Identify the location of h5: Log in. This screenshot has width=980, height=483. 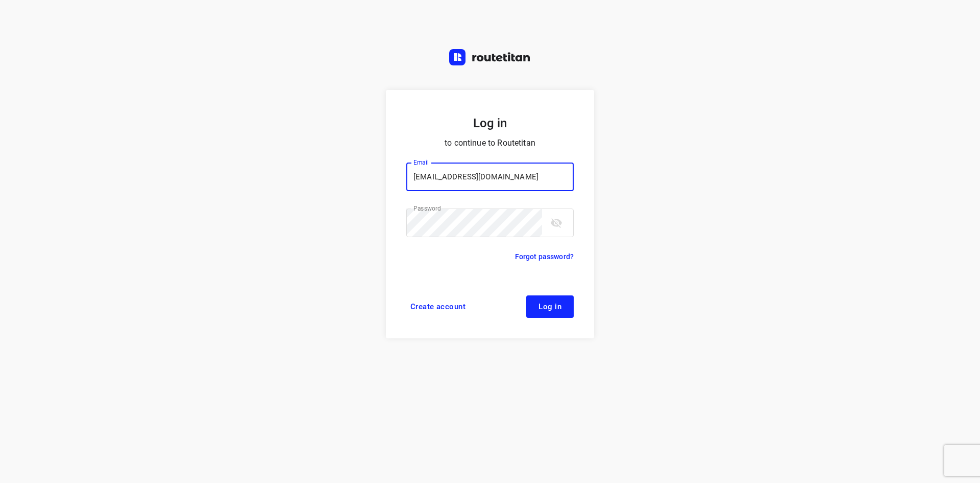
(490, 124).